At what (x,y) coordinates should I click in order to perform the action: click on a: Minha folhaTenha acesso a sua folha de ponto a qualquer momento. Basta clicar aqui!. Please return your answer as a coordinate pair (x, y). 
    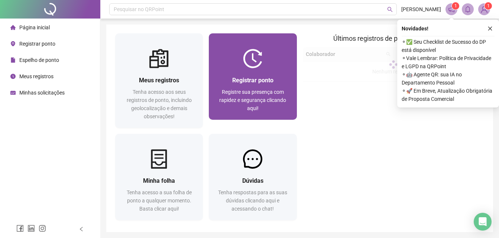
    Looking at the image, I should click on (159, 177).